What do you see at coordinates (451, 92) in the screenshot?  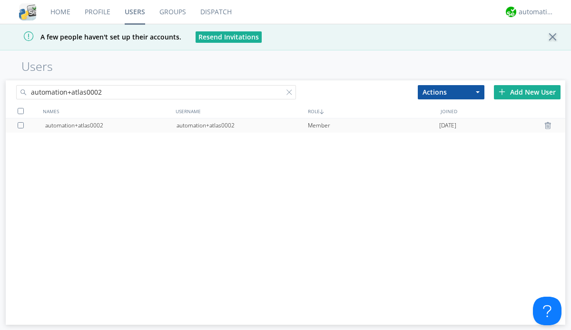 I see `button: Actions` at bounding box center [451, 92].